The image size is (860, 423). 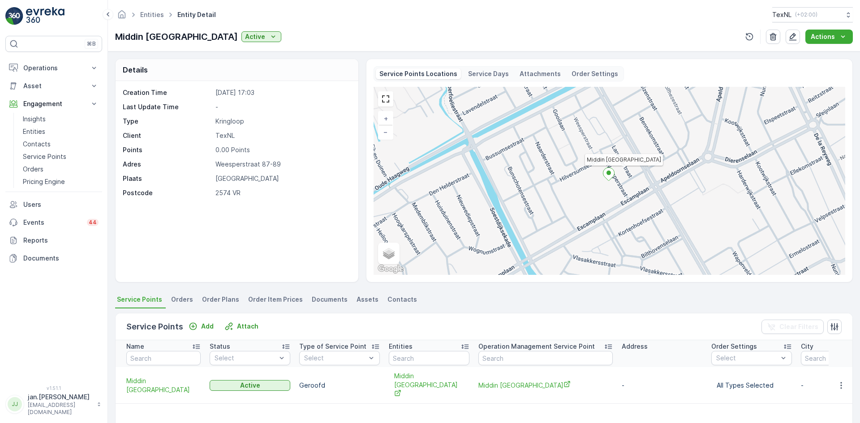 I want to click on p: Engagement, so click(x=54, y=104).